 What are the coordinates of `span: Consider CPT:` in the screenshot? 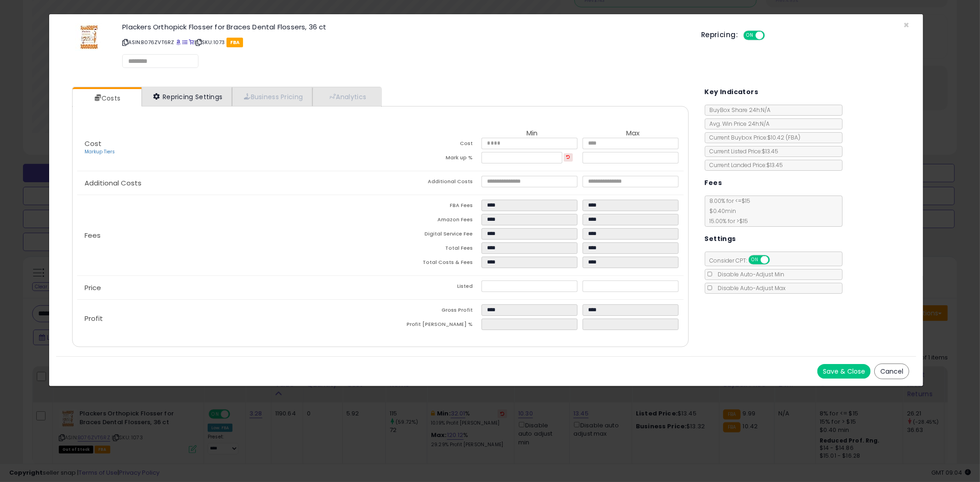 It's located at (743, 260).